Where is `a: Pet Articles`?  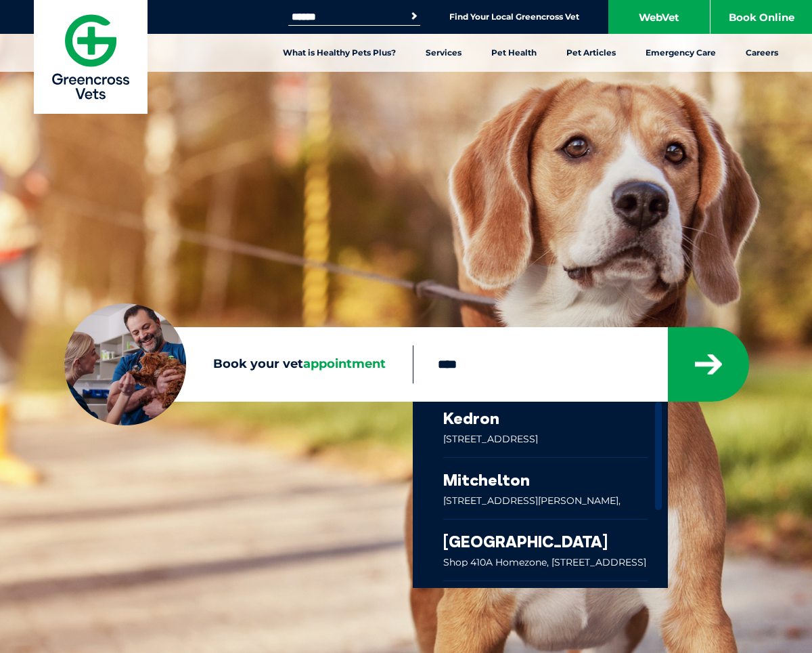 a: Pet Articles is located at coordinates (590, 53).